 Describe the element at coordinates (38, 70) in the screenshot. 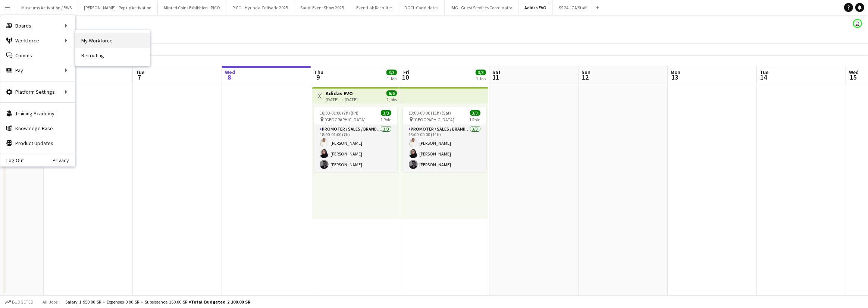

I see `div: Pay` at that location.